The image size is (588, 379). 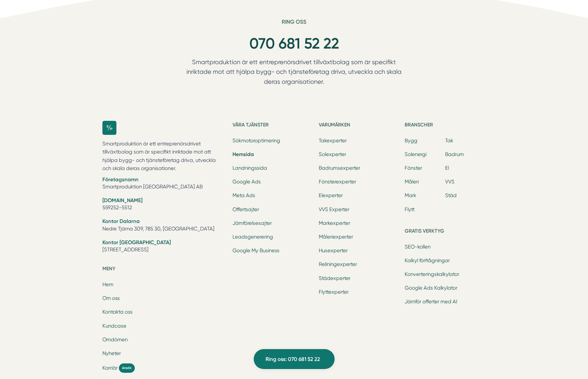 I want to click on a: Jämförelsesajter, so click(x=252, y=223).